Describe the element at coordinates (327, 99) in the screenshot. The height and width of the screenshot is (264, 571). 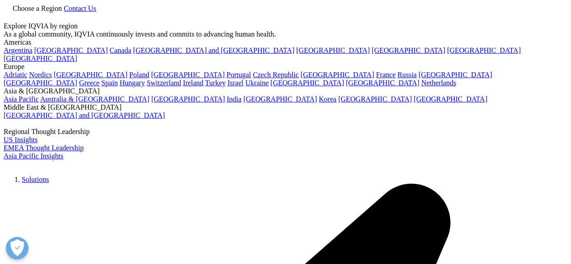
I see `a: Korea` at that location.